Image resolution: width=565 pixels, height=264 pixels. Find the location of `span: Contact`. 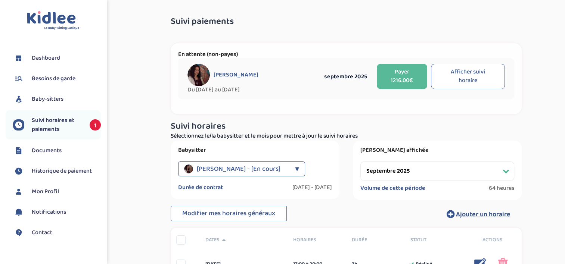

span: Contact is located at coordinates (42, 233).